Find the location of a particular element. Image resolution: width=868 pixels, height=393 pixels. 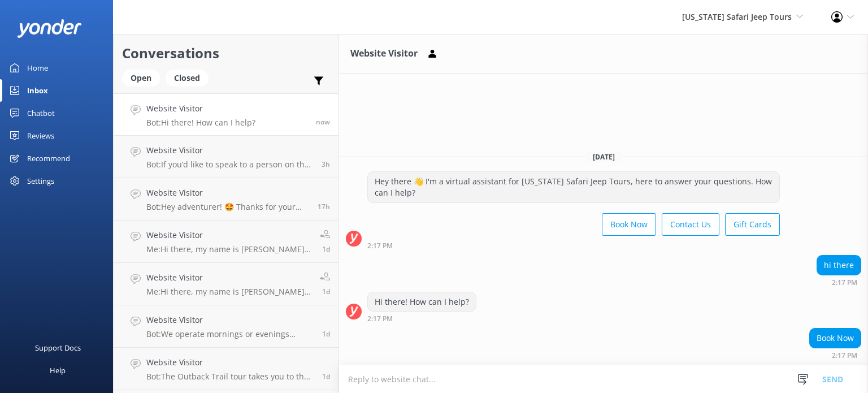

button: Book Now is located at coordinates (629, 224).